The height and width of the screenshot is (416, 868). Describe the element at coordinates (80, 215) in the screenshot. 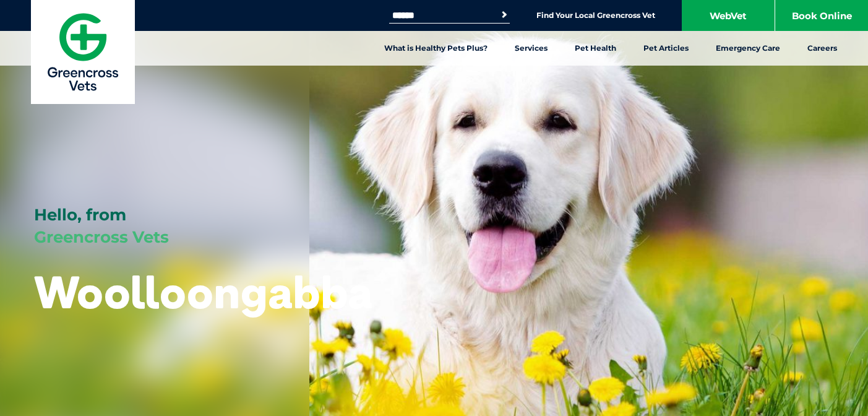

I see `span: Hello, from` at that location.